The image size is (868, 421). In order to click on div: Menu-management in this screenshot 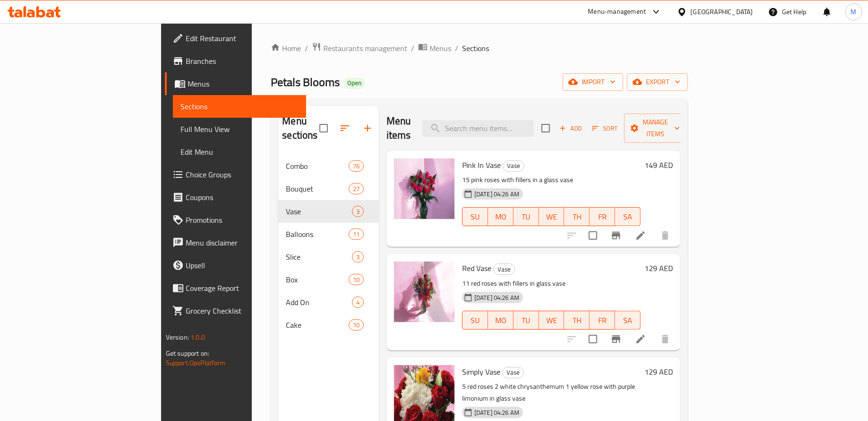, I will do `click(617, 12)`.